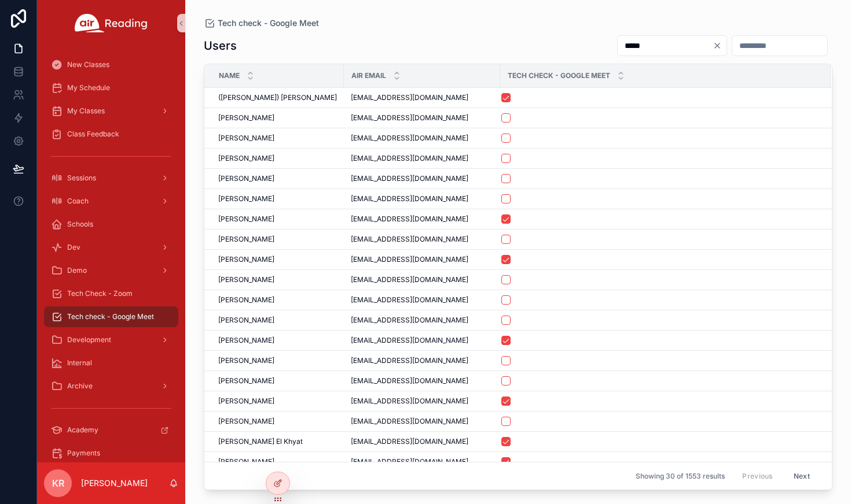 The image size is (851, 504). I want to click on a: Coach, so click(111, 201).